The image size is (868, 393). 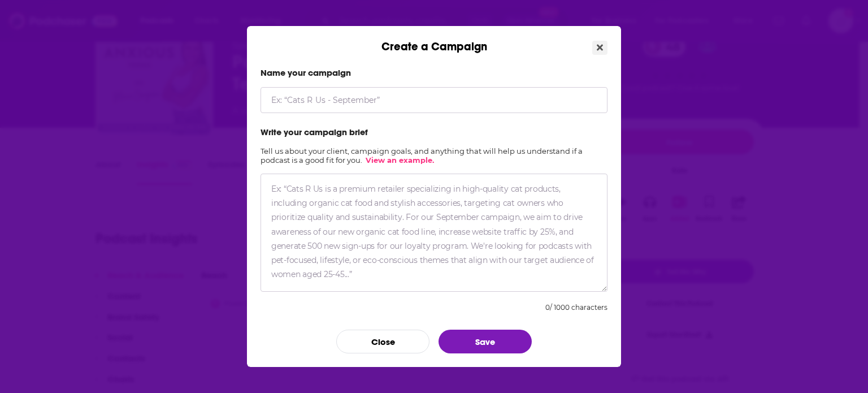 I want to click on div: 0 / 1000 characters, so click(x=577, y=307).